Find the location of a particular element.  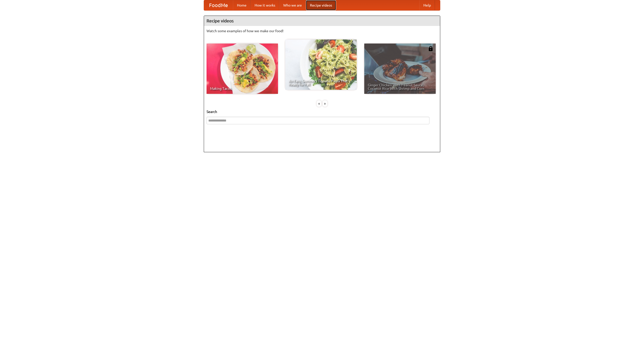

h4: Recipe videos is located at coordinates (322, 21).